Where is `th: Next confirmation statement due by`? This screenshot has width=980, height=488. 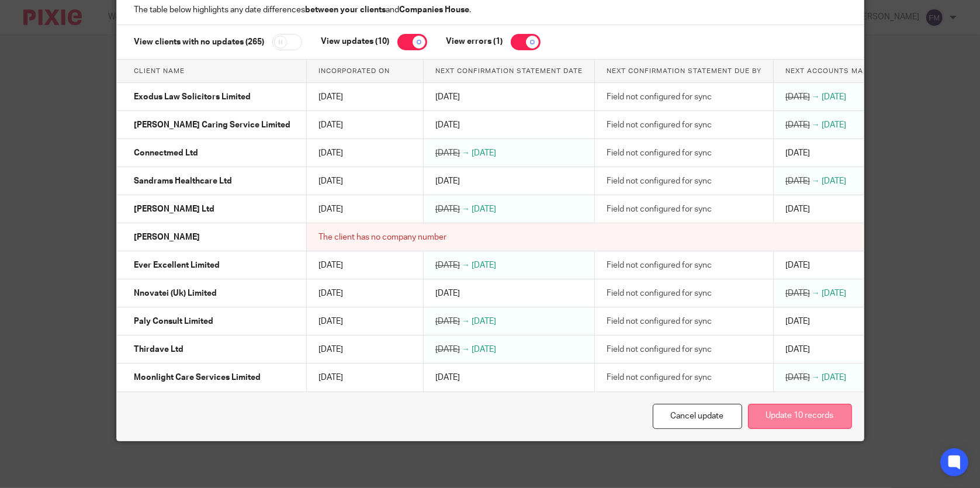
th: Next confirmation statement due by is located at coordinates (685, 71).